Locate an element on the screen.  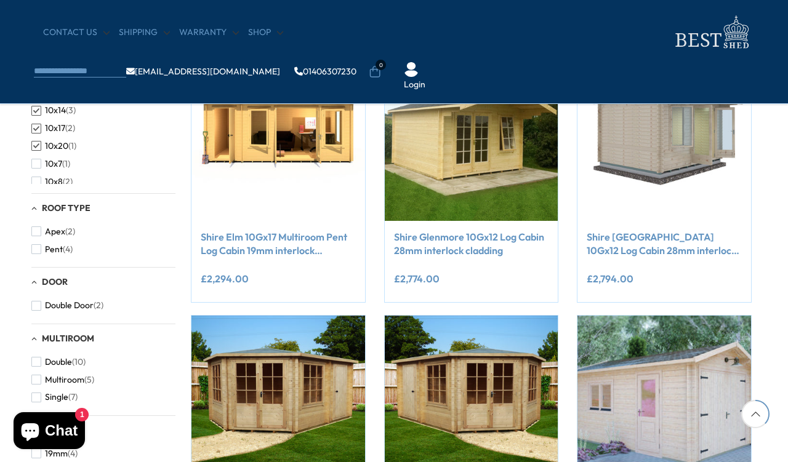
span: Single is located at coordinates (57, 397).